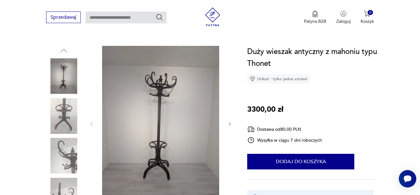  What do you see at coordinates (367, 21) in the screenshot?
I see `p: Koszyk` at bounding box center [367, 21].